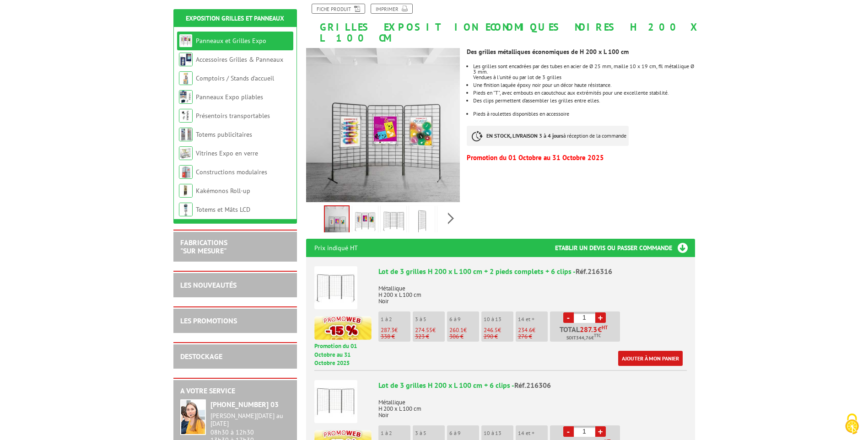 The height and width of the screenshot is (440, 868). I want to click on img: panneaux_et_grilles_216316.jpg, so click(365, 221).